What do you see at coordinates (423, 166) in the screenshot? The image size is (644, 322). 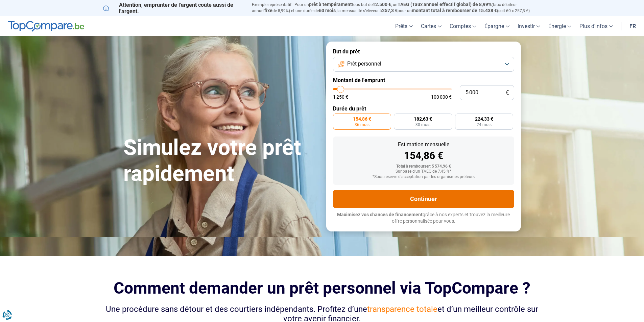 I see `div: Total à rembourser: 5 574,96 €` at bounding box center [423, 166].